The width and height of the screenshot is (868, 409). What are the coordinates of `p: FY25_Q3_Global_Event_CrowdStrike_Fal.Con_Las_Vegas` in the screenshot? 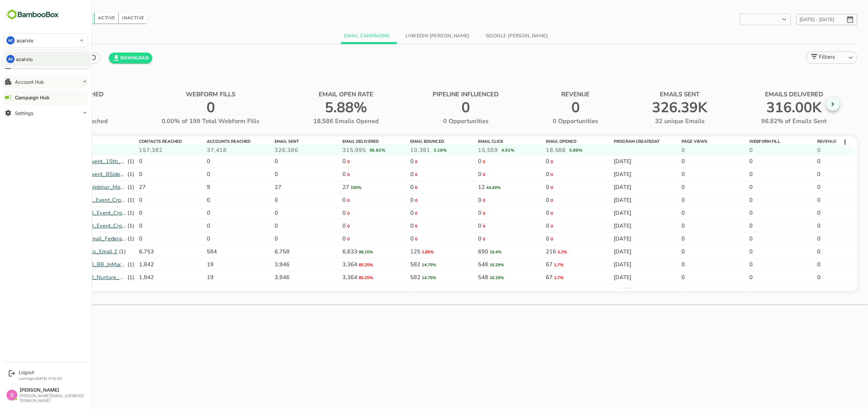 It's located at (65, 213).